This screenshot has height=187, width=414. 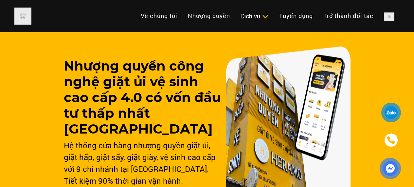 What do you see at coordinates (392, 140) in the screenshot?
I see `a: phone-icon` at bounding box center [392, 140].